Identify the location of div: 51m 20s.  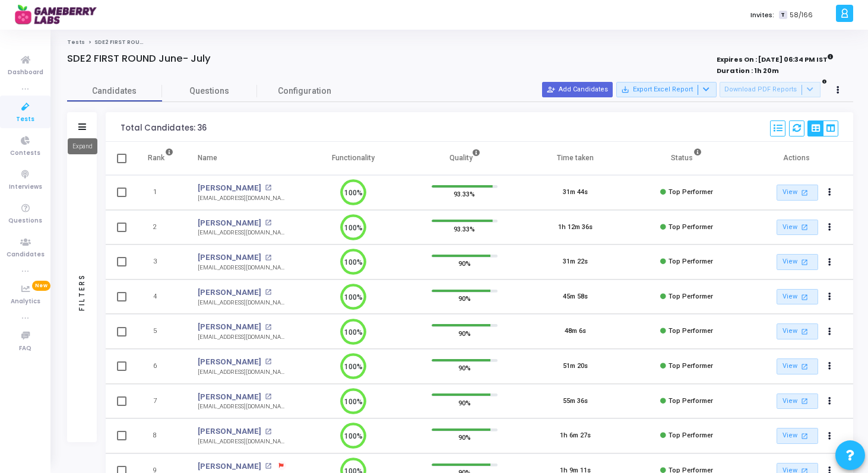
(575, 367).